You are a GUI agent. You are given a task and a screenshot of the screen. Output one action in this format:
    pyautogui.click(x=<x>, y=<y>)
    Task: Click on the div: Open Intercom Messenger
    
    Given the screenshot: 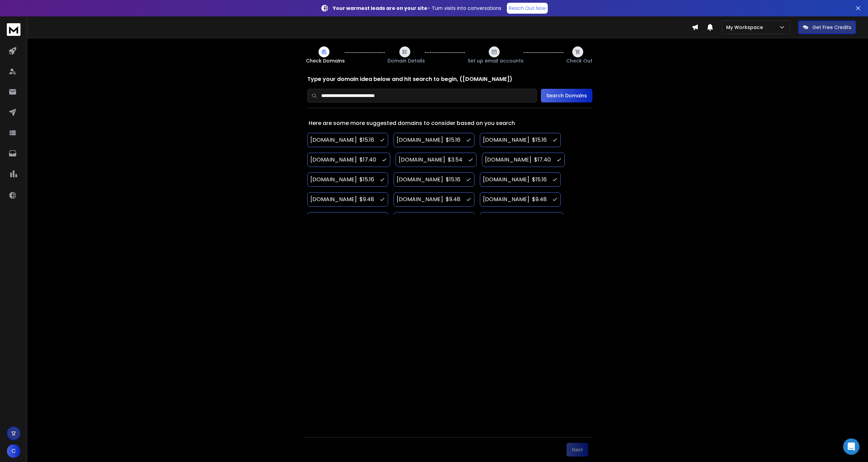 What is the action you would take?
    pyautogui.click(x=852, y=447)
    